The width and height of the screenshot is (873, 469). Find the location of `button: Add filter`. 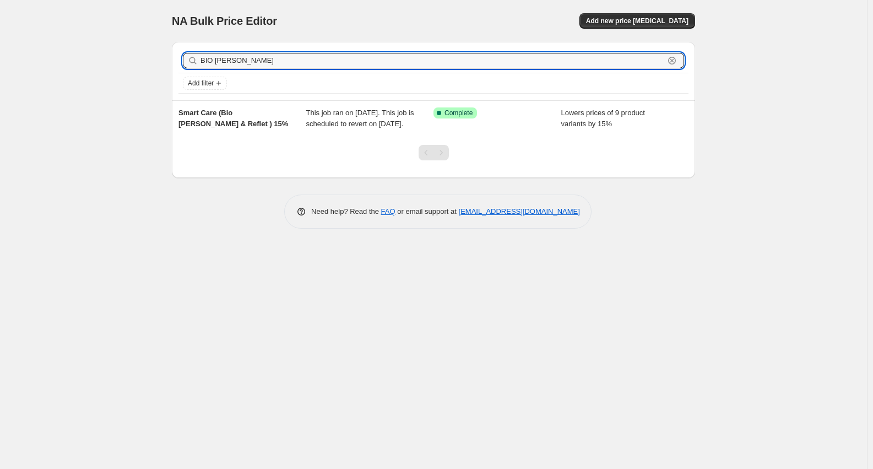

button: Add filter is located at coordinates (205, 83).